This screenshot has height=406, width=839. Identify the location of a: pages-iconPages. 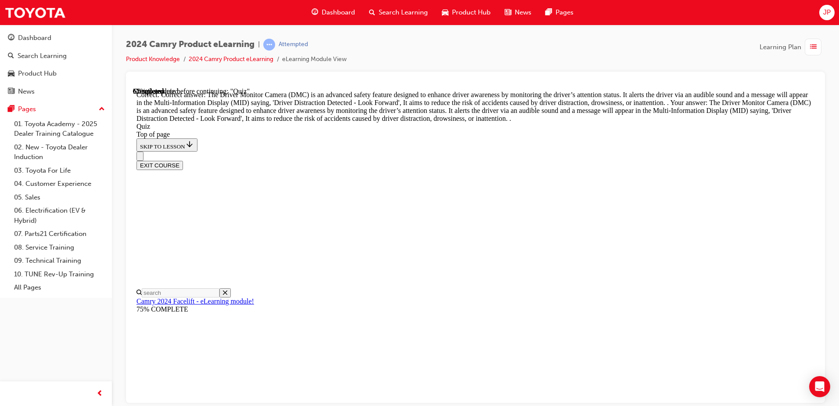
(560, 12).